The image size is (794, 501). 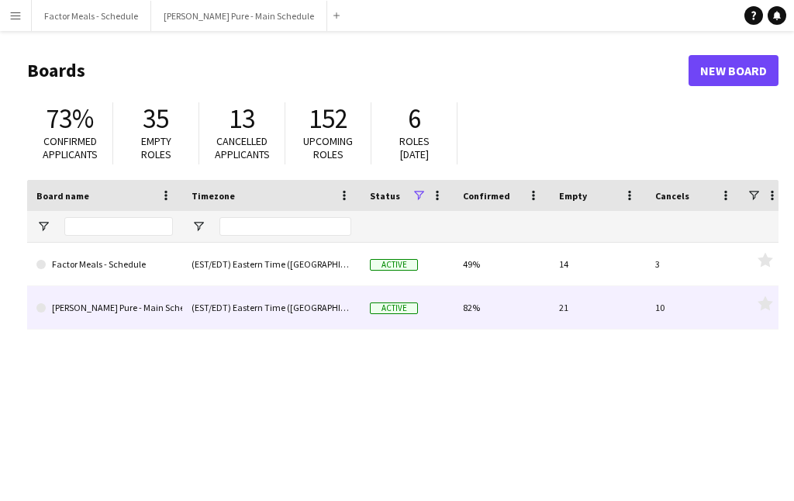 What do you see at coordinates (573, 195) in the screenshot?
I see `span: Empty` at bounding box center [573, 195].